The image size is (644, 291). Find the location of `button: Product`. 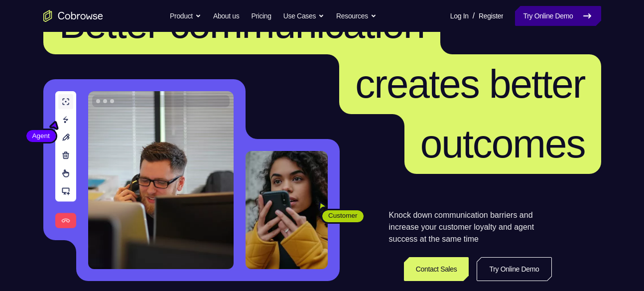

button: Product is located at coordinates (185, 16).